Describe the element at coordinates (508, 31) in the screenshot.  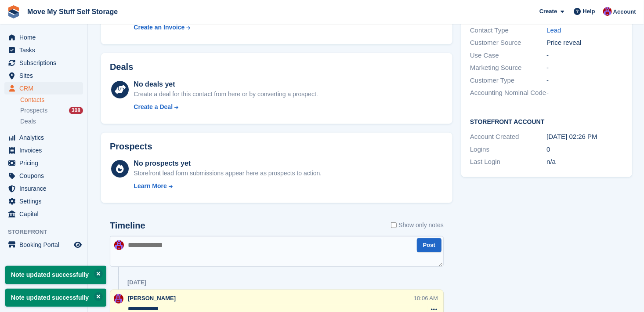
I see `div: Contact Type` at that location.